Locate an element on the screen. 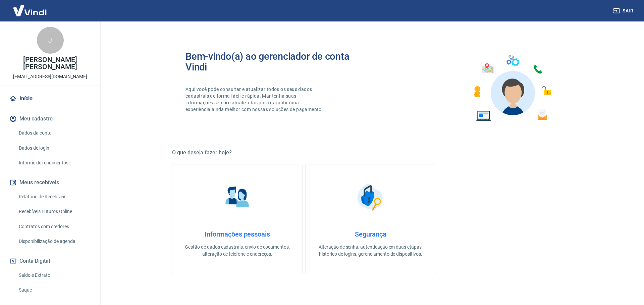 The image size is (644, 305). a: Recebíveis Futuros Online is located at coordinates (54, 211).